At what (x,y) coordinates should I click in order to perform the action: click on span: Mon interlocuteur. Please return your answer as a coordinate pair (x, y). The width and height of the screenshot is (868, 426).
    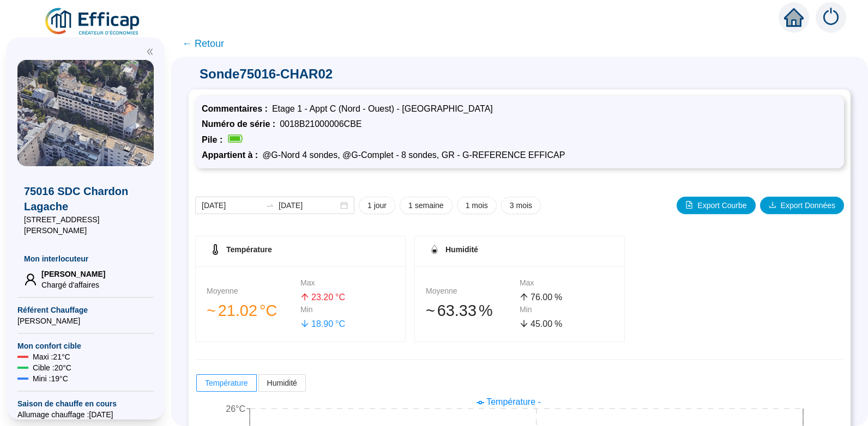
    Looking at the image, I should click on (85, 259).